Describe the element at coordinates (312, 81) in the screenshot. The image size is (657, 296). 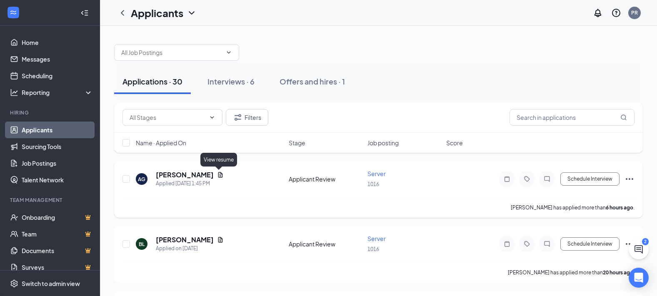
I see `div: Offers and hires · 1` at that location.